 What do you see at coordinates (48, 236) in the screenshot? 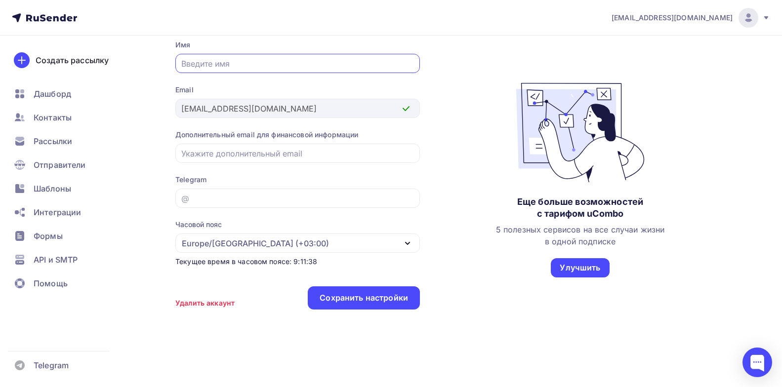
I see `span: Формы` at bounding box center [48, 236].